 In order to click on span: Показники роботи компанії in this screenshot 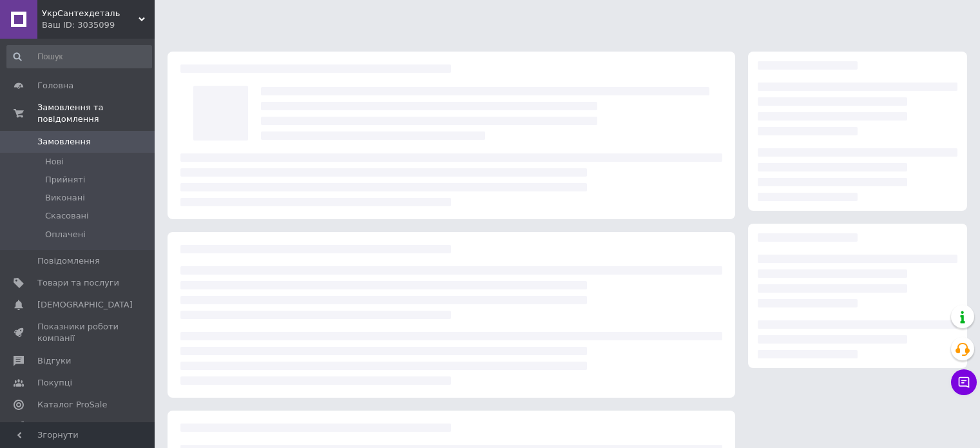, I will do `click(78, 333)`.